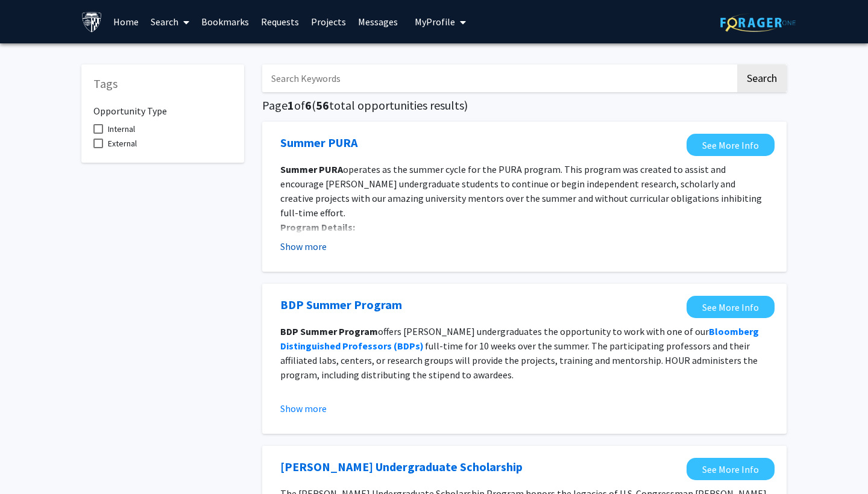  I want to click on h5: Tags, so click(163, 83).